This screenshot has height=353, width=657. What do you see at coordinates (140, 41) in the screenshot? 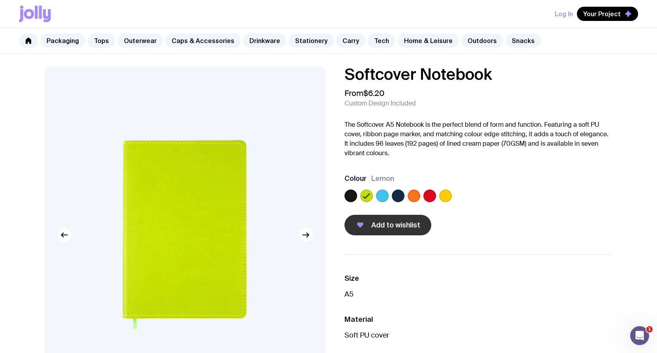
I see `a: Outerwear` at bounding box center [140, 41].